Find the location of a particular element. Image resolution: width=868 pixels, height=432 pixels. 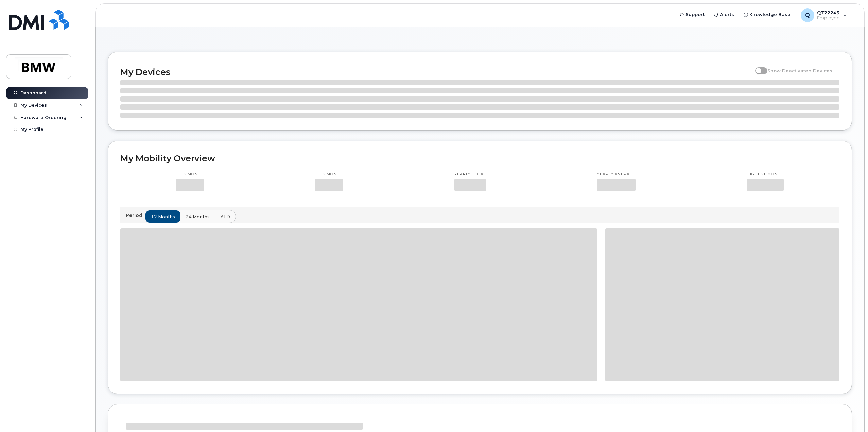

h2: My Devices is located at coordinates (436, 72).